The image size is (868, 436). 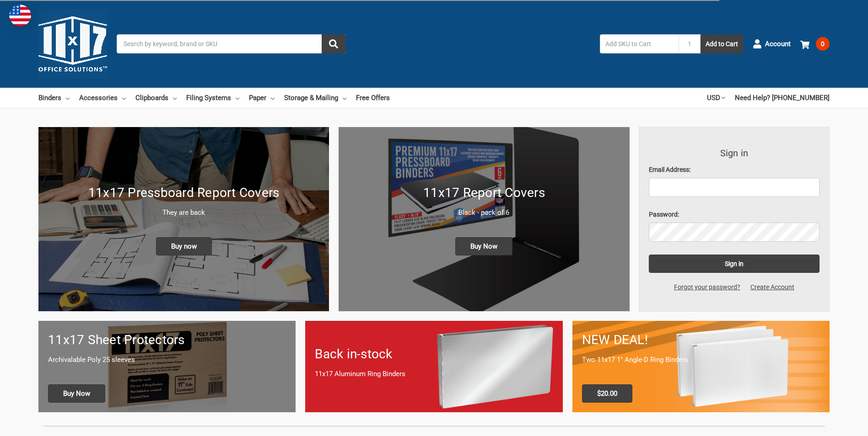 I want to click on label: Email Address:, so click(x=735, y=169).